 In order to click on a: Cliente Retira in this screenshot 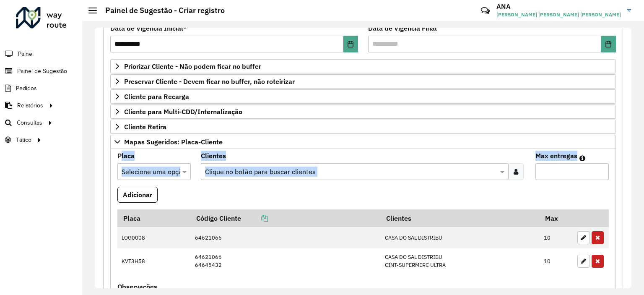, I will do `click(363, 127)`.